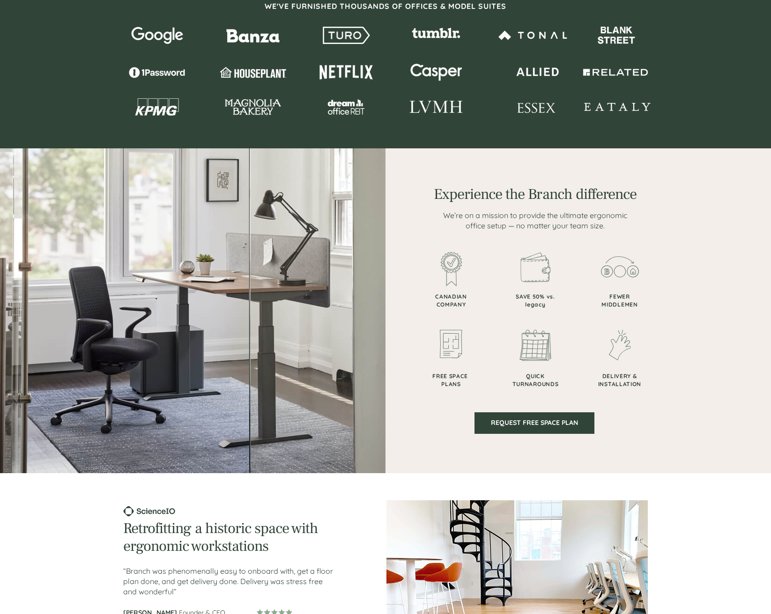  What do you see at coordinates (534, 423) in the screenshot?
I see `a: REQUEST FREE SPACE PLAN` at bounding box center [534, 423].